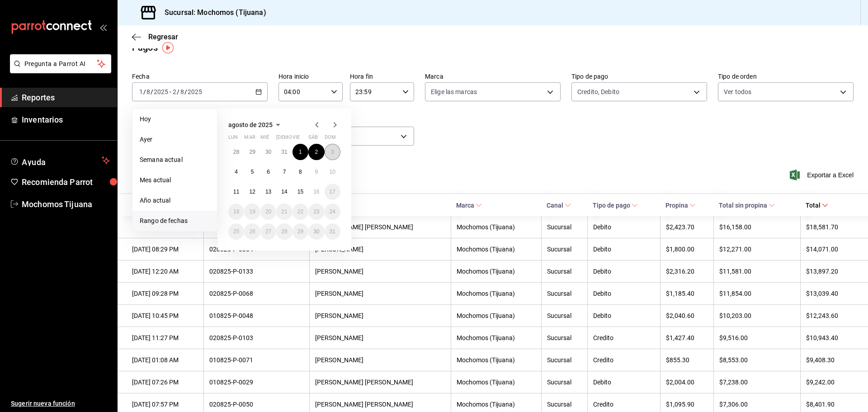  I want to click on label: Hora fin, so click(382, 76).